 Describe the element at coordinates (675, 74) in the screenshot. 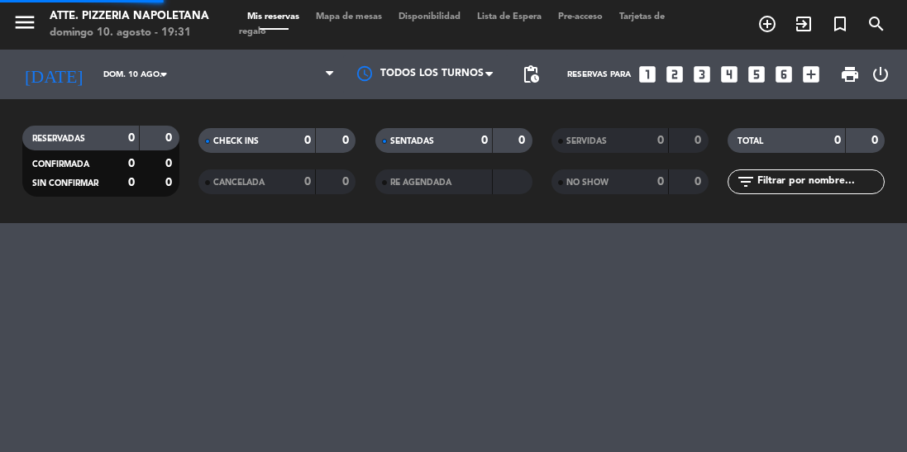

I see `i: looks_two` at that location.